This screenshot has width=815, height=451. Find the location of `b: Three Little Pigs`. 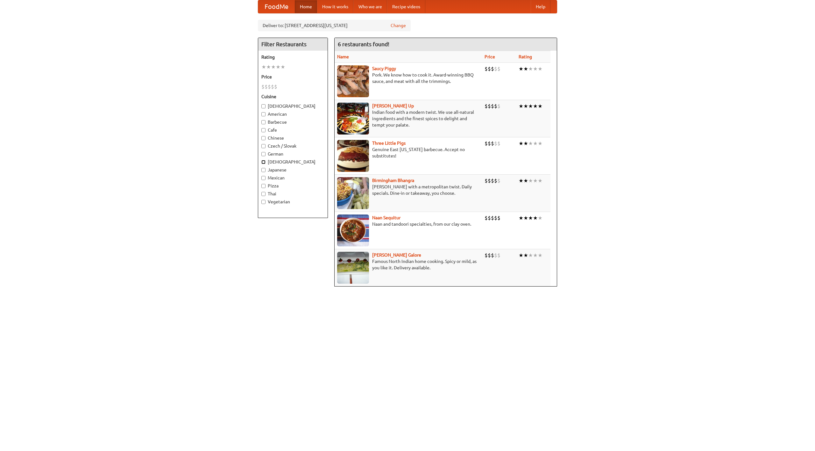

b: Three Little Pigs is located at coordinates (389, 143).